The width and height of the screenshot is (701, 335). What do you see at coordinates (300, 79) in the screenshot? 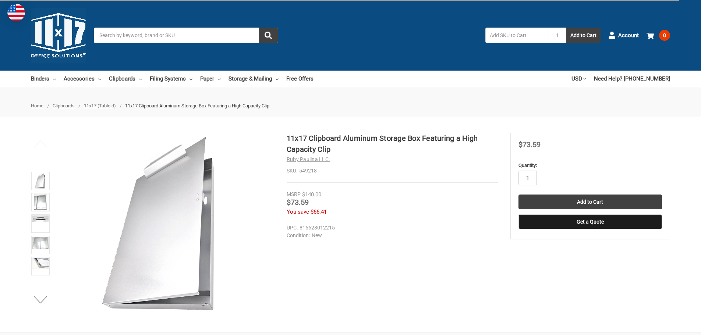
I see `a: Free Offers` at bounding box center [300, 79].